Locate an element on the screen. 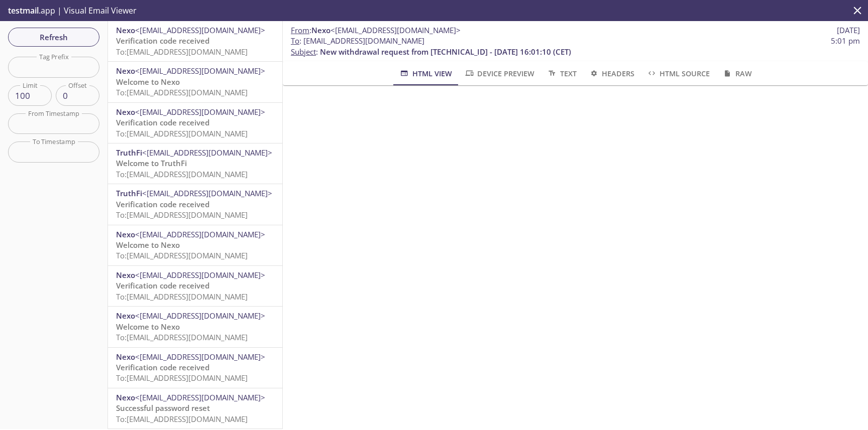 The height and width of the screenshot is (430, 868). span: Subject is located at coordinates (304, 51).